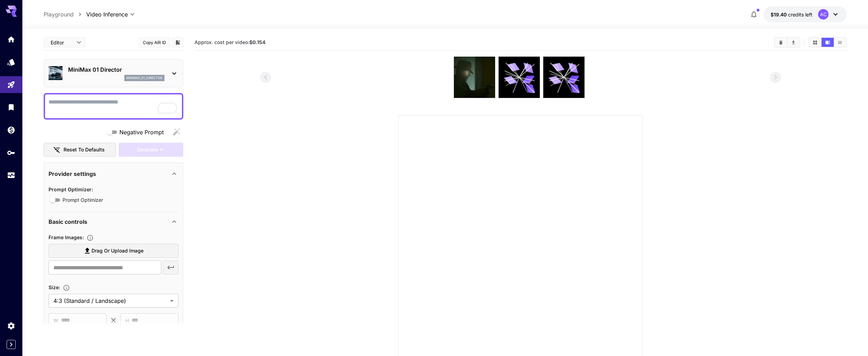  I want to click on button: $19.39715AC, so click(805, 14).